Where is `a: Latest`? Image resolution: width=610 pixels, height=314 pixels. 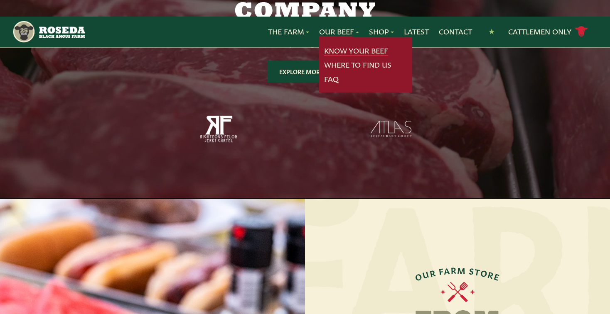 a: Latest is located at coordinates (416, 32).